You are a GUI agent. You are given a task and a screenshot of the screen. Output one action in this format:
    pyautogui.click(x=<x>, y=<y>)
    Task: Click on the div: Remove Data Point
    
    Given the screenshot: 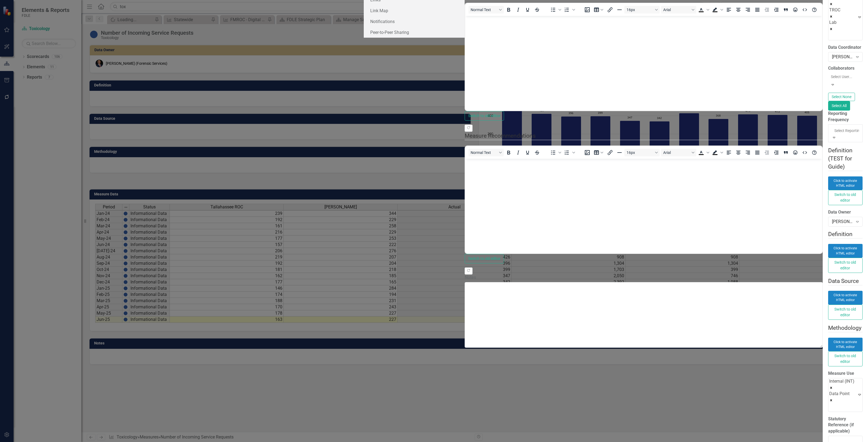 What is the action you would take?
    pyautogui.click(x=842, y=400)
    